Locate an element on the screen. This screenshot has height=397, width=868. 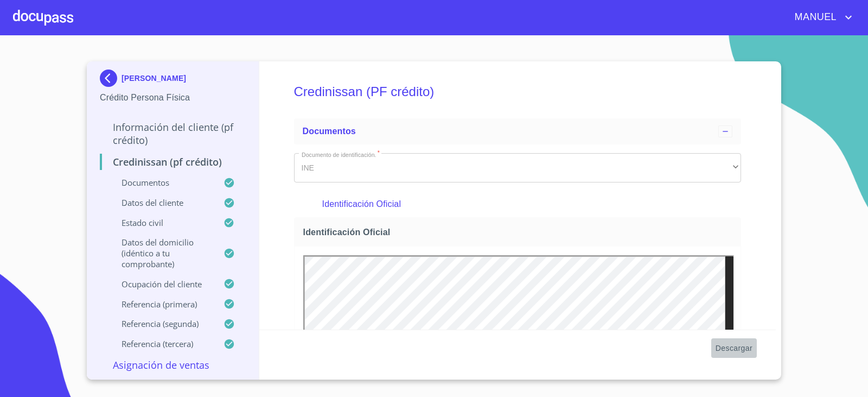
p: Crédito Persona Física is located at coordinates (173, 97).